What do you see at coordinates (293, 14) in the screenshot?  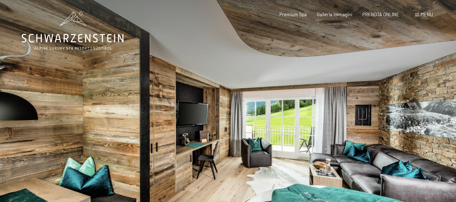 I see `a: Premium Spa` at bounding box center [293, 14].